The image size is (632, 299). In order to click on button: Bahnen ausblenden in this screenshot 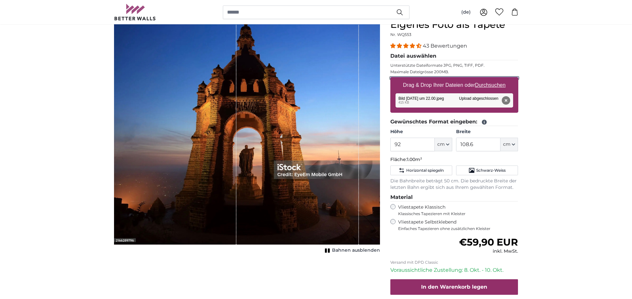, I will do `click(352, 251)`.